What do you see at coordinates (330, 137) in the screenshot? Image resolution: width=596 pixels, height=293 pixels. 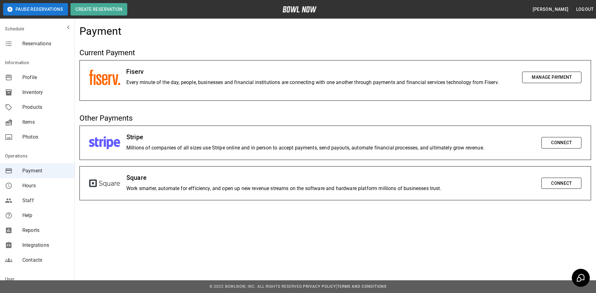 I see `h6: Stripe` at bounding box center [330, 137].